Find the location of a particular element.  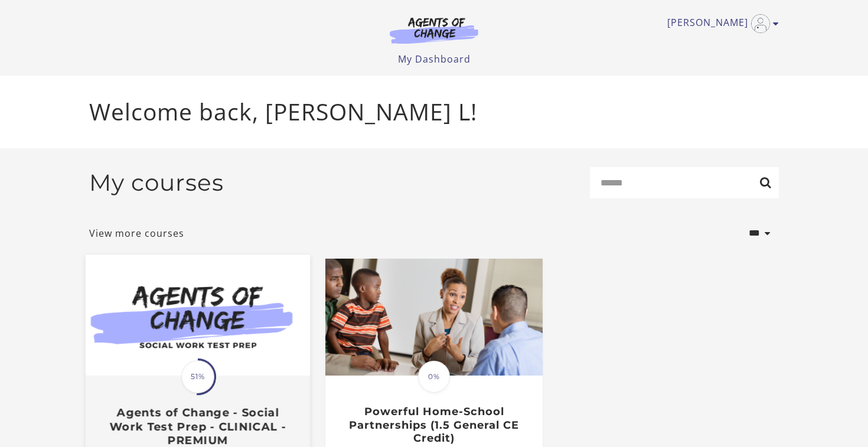

a: My Dashboard is located at coordinates (434, 59).